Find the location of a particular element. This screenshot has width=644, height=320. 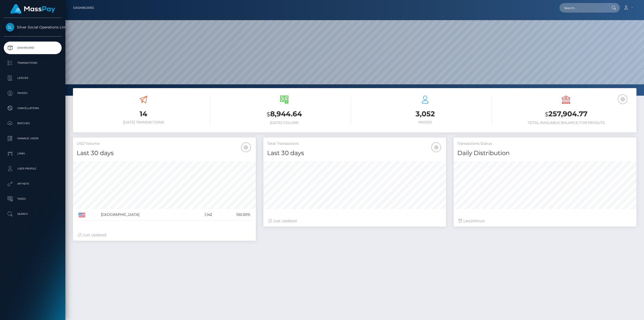

h3: 3,052 is located at coordinates (425, 114).